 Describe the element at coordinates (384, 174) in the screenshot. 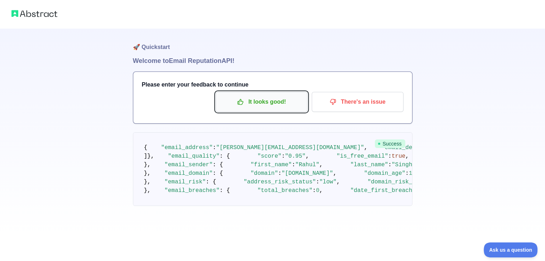

I see `span: "domain_age"` at that location.